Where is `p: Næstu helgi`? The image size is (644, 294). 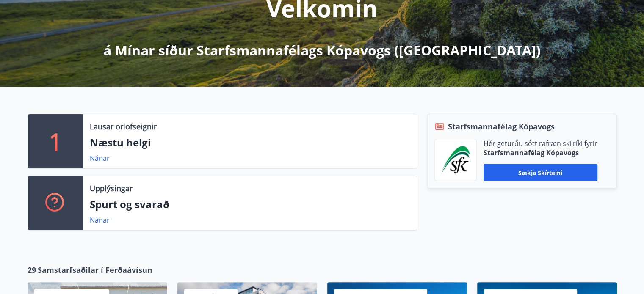
p: Næstu helgi is located at coordinates (250, 143).